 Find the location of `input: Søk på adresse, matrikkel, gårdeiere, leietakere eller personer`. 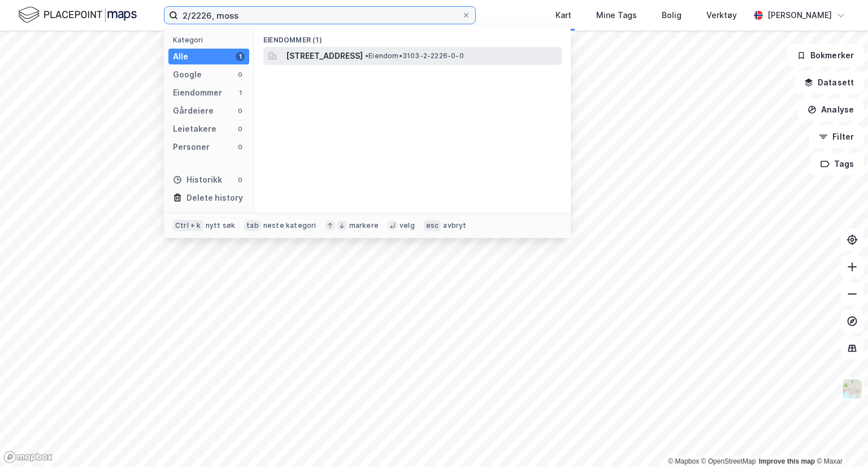

input: Søk på adresse, matrikkel, gårdeiere, leietakere eller personer is located at coordinates (320, 15).